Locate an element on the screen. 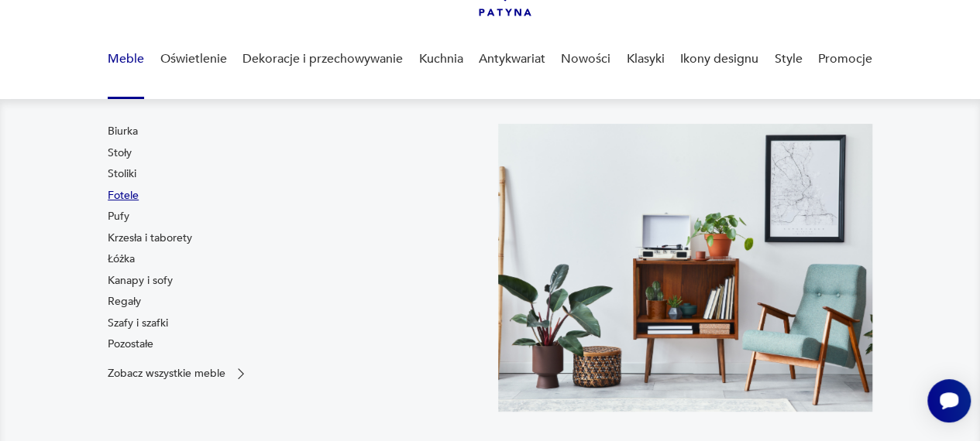  a: Kuchnia is located at coordinates (440, 59).